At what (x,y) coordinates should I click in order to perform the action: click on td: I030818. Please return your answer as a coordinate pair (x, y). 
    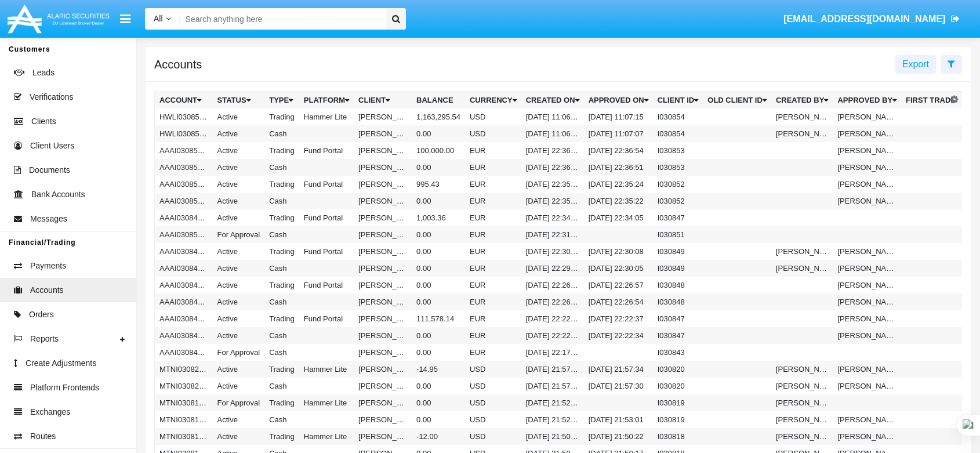
    Looking at the image, I should click on (678, 437).